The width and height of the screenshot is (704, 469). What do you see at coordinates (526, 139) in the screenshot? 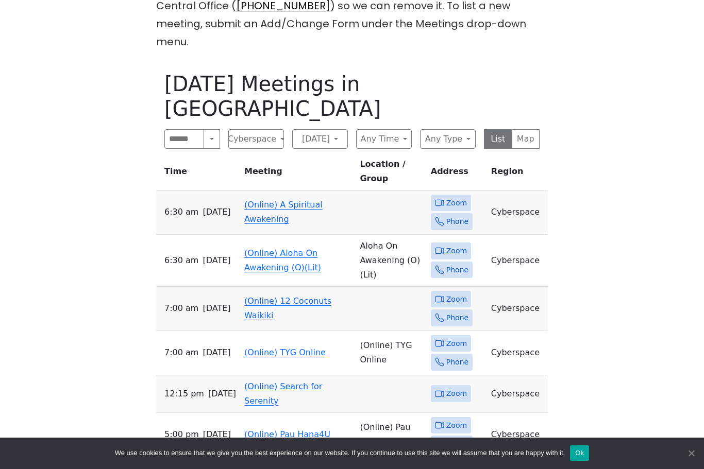
I see `button: Map` at bounding box center [526, 139].